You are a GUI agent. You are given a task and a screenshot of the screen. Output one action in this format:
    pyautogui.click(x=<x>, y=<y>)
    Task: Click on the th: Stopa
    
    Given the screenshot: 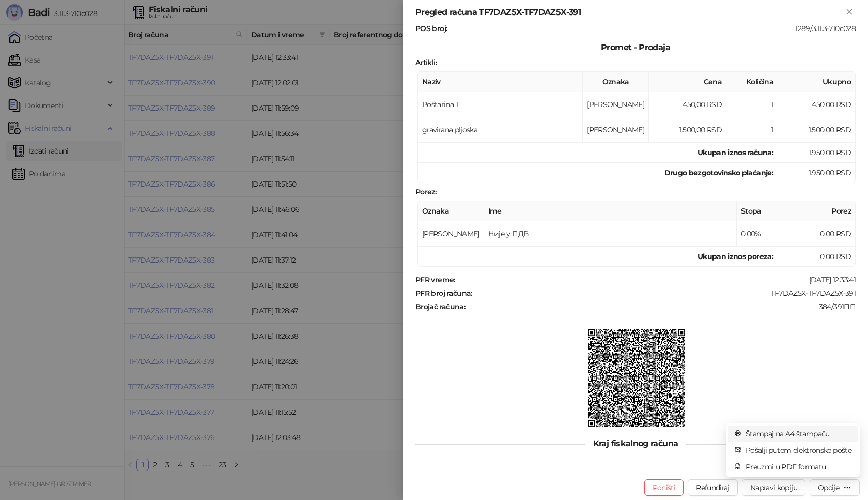 What is the action you would take?
    pyautogui.click(x=757, y=211)
    